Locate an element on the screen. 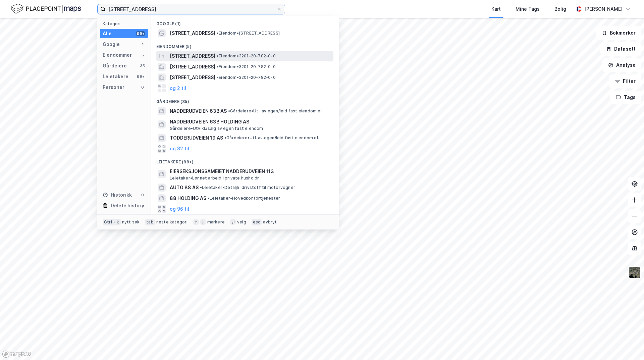 The height and width of the screenshot is (360, 644). span: Leietaker • Hovedkontortjenester is located at coordinates (244, 198).